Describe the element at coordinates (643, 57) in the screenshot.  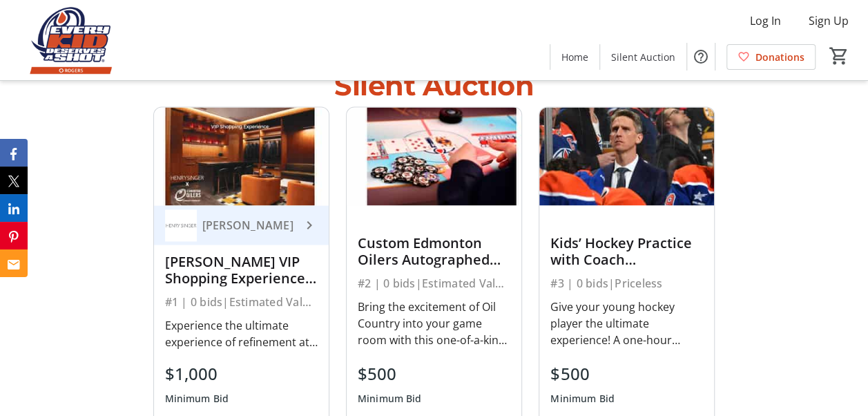
I see `span: Silent Auction` at that location.